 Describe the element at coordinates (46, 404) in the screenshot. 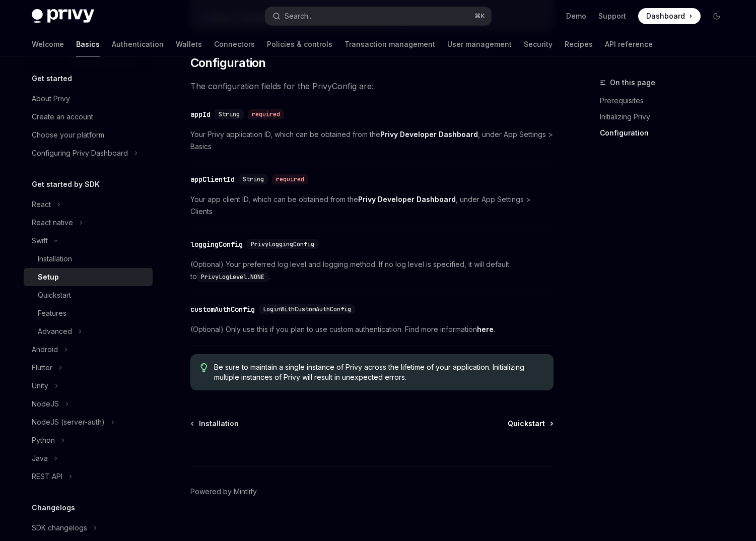

I see `div: NodeJS` at that location.